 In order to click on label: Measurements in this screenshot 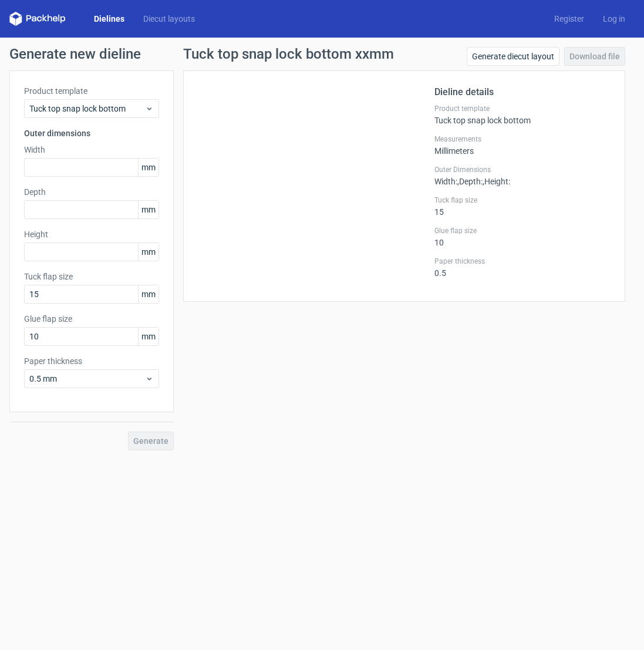, I will do `click(522, 139)`.